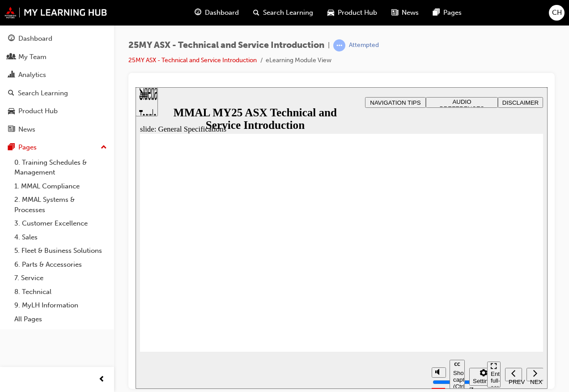 Image resolution: width=569 pixels, height=392 pixels. Describe the element at coordinates (352, 12) in the screenshot. I see `a: car-iconProduct Hub` at that location.